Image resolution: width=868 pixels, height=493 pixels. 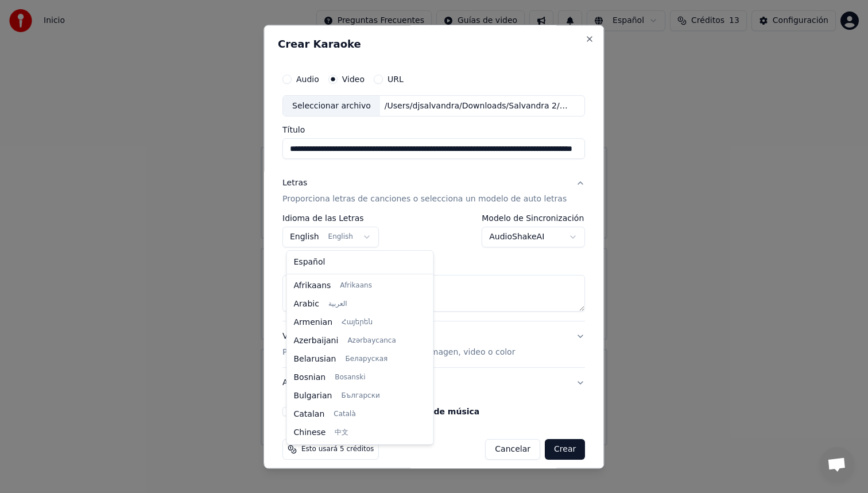 I want to click on span: العربية, so click(x=337, y=304).